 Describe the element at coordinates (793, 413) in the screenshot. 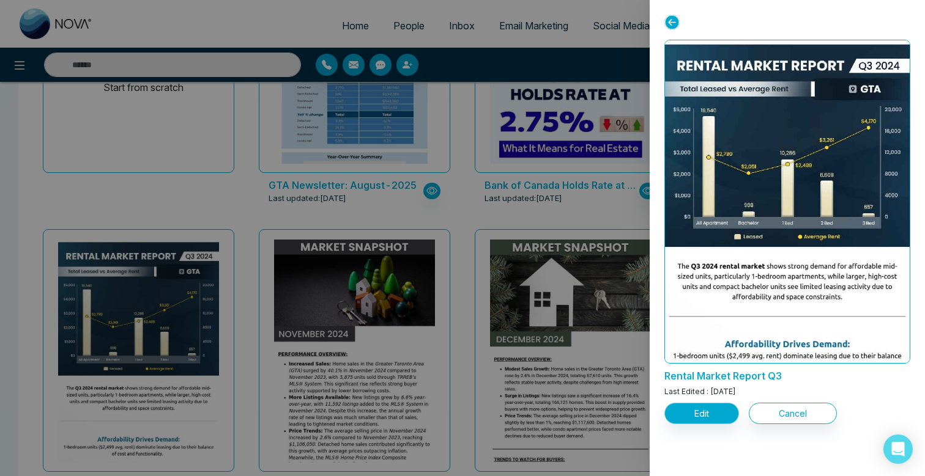

I see `button: Cancel` at that location.